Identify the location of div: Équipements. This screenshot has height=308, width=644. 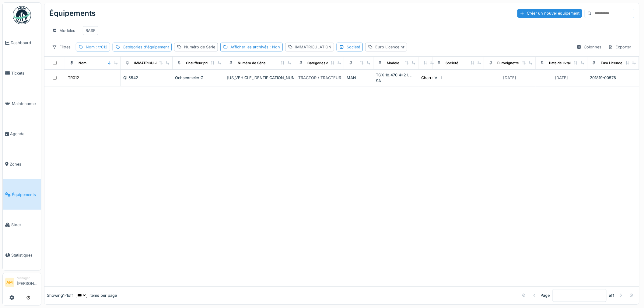
(72, 13).